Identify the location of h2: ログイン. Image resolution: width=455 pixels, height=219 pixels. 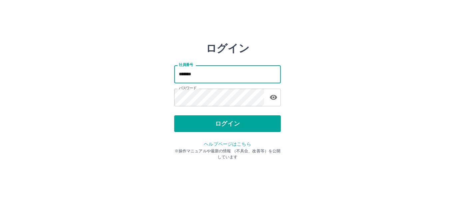
(228, 48).